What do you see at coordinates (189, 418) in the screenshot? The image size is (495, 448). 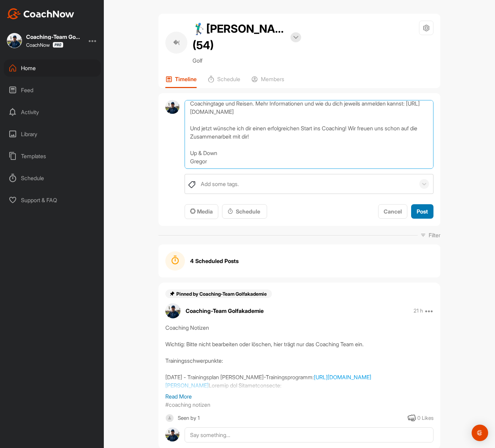 I see `div: Seen by 1` at bounding box center [189, 418].